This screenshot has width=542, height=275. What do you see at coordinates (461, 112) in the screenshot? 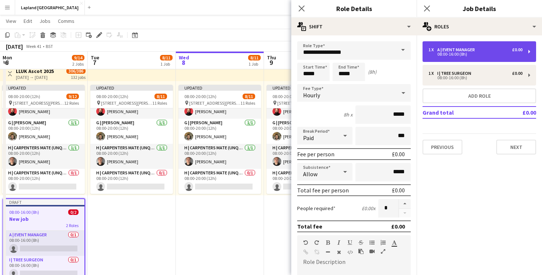
I see `td: Grand total` at bounding box center [461, 112].